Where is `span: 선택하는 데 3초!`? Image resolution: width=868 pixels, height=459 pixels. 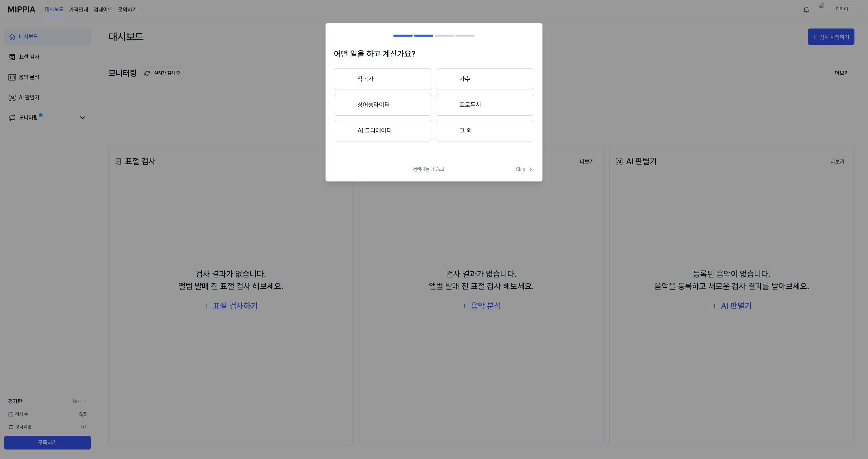
span: 선택하는 데 3초! is located at coordinates (428, 169).